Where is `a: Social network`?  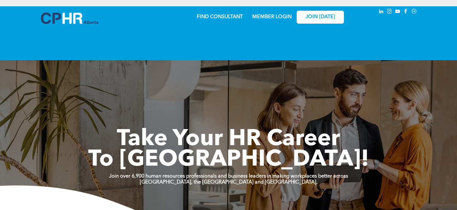 a: Social network is located at coordinates (414, 12).